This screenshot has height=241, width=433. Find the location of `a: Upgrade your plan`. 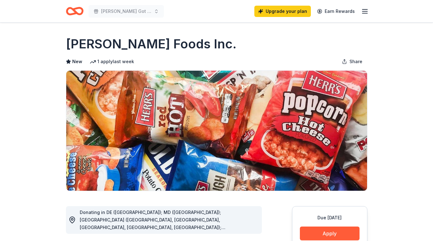

a: Upgrade your plan is located at coordinates (283, 11).